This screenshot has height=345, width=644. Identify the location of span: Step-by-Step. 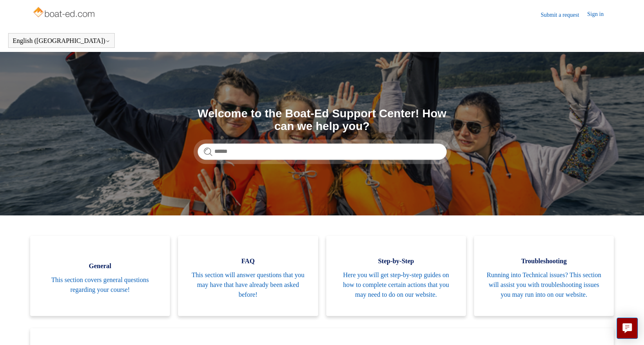
(396, 261).